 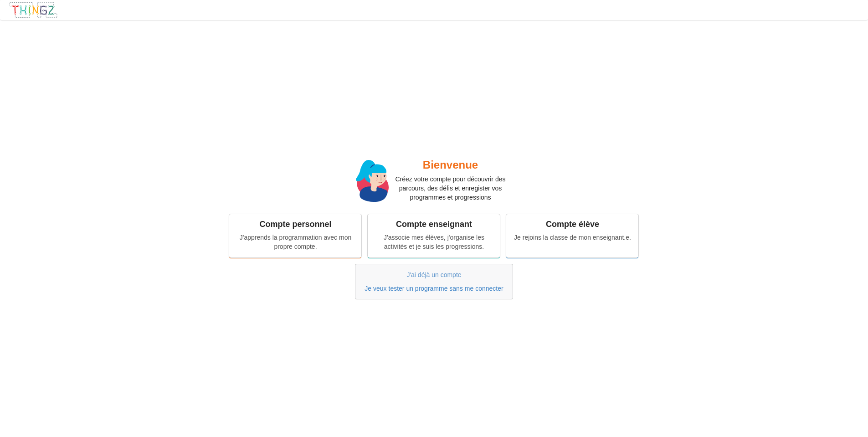 What do you see at coordinates (33, 10) in the screenshot?
I see `img: thingz_logo.png` at bounding box center [33, 10].